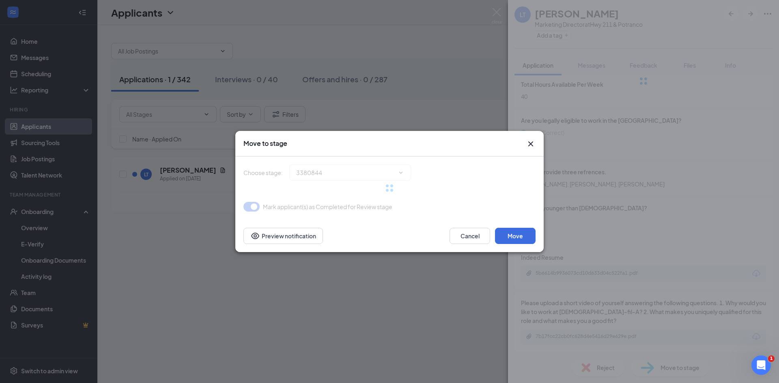 The height and width of the screenshot is (383, 779). What do you see at coordinates (283, 236) in the screenshot?
I see `button: Preview notificationEye` at bounding box center [283, 236].